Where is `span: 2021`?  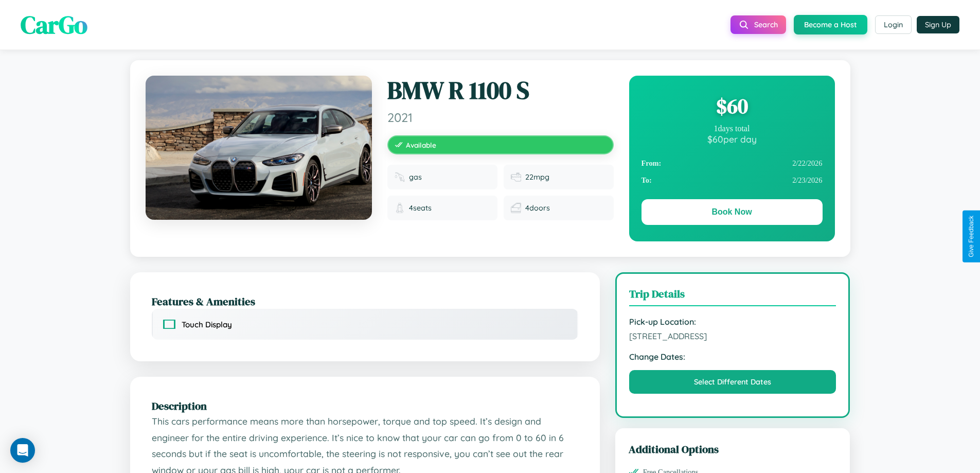
span: 2021 is located at coordinates (501, 117).